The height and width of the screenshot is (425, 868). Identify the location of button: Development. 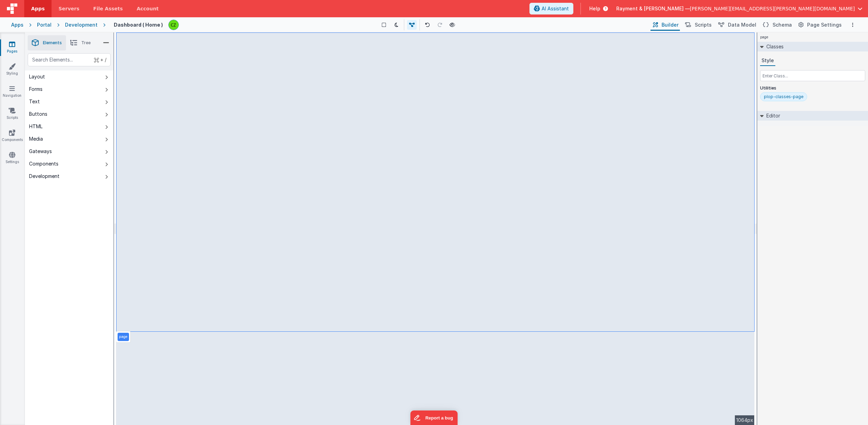
(69, 176).